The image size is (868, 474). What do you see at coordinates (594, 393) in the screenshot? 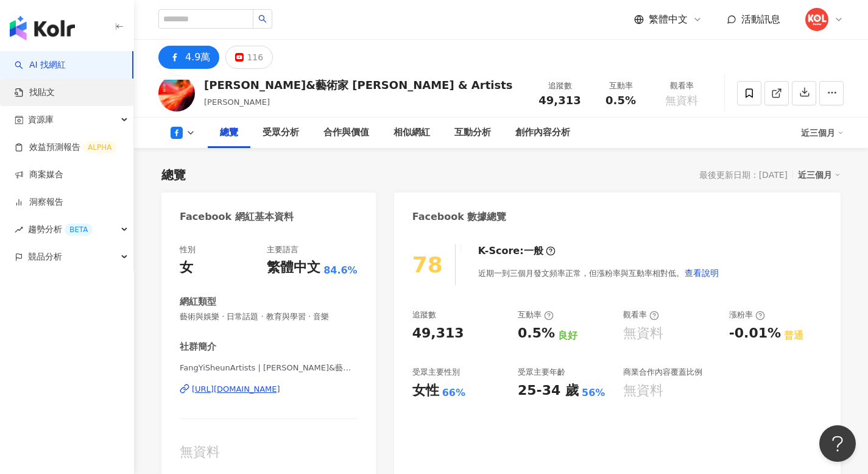
I see `div: 56%` at bounding box center [594, 393].